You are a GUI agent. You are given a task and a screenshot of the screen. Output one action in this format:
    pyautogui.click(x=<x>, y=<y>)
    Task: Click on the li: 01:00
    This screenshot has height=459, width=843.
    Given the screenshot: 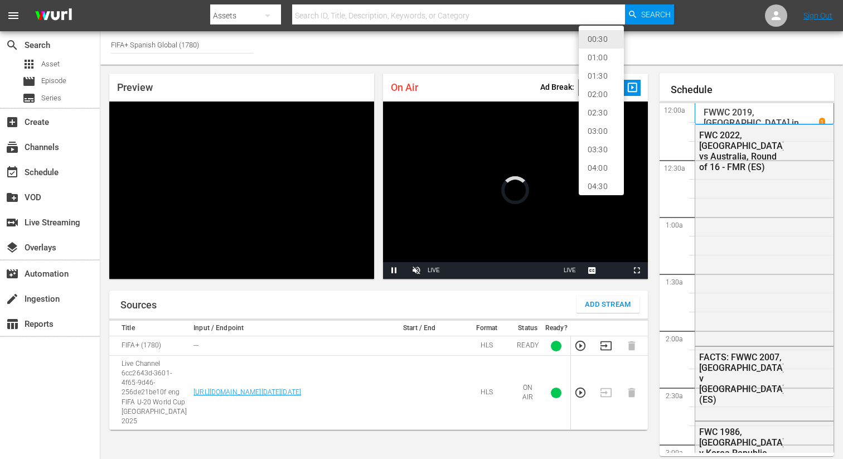 What is the action you would take?
    pyautogui.click(x=601, y=57)
    